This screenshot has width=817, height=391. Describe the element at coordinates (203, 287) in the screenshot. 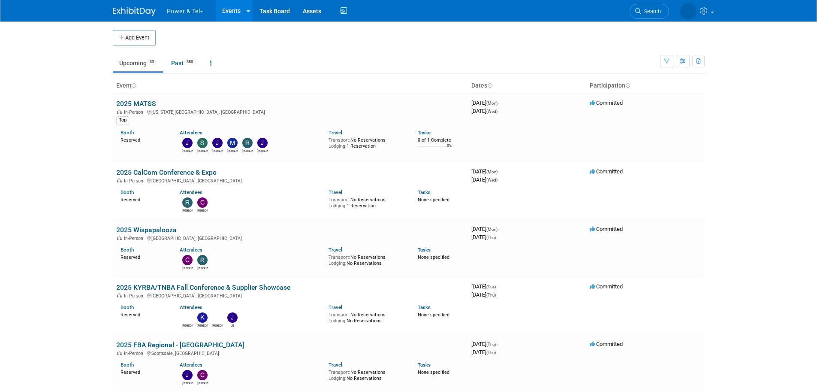

I see `a: 2025 KYRBA/TNBA Fall Conference & Supplier Showcase` at that location.